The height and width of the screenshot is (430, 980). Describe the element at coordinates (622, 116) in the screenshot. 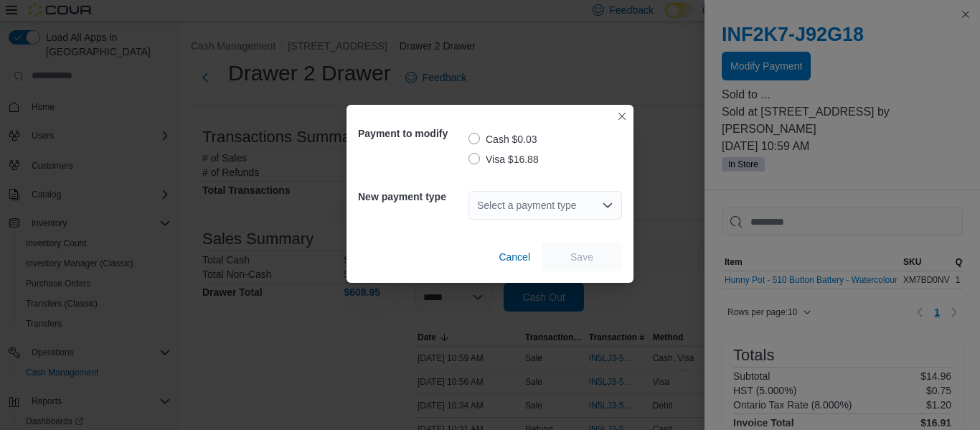

I see `button: Closes this modal window` at that location.